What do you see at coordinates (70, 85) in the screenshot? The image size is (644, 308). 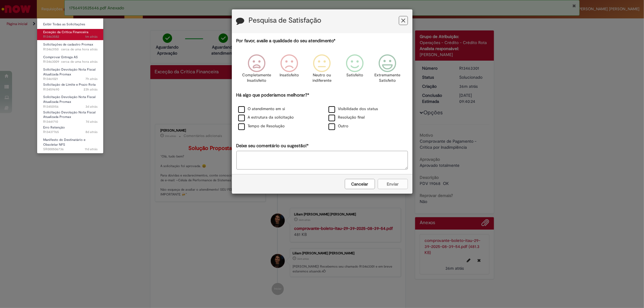 I see `ul: Requisições` at bounding box center [70, 85].